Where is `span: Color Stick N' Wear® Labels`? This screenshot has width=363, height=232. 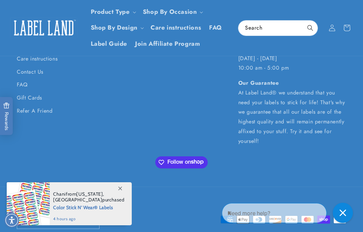
span: Color Stick N' Wear® Labels is located at coordinates (89, 207).